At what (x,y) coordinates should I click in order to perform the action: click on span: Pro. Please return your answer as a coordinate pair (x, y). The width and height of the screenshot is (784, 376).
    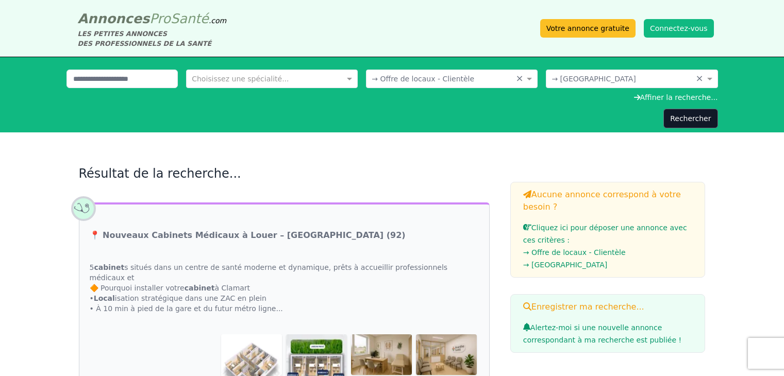
    Looking at the image, I should click on (160, 19).